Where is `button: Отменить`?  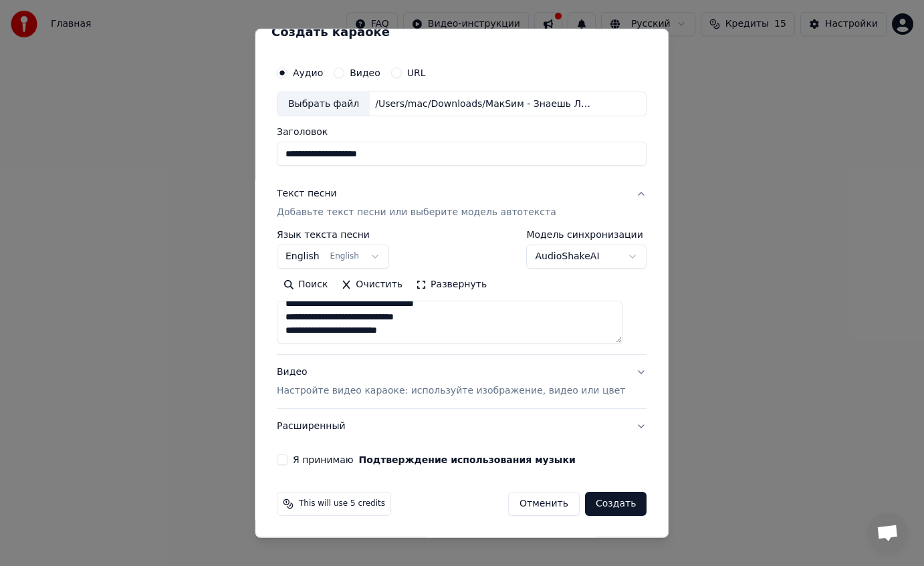
button: Отменить is located at coordinates (543, 504).